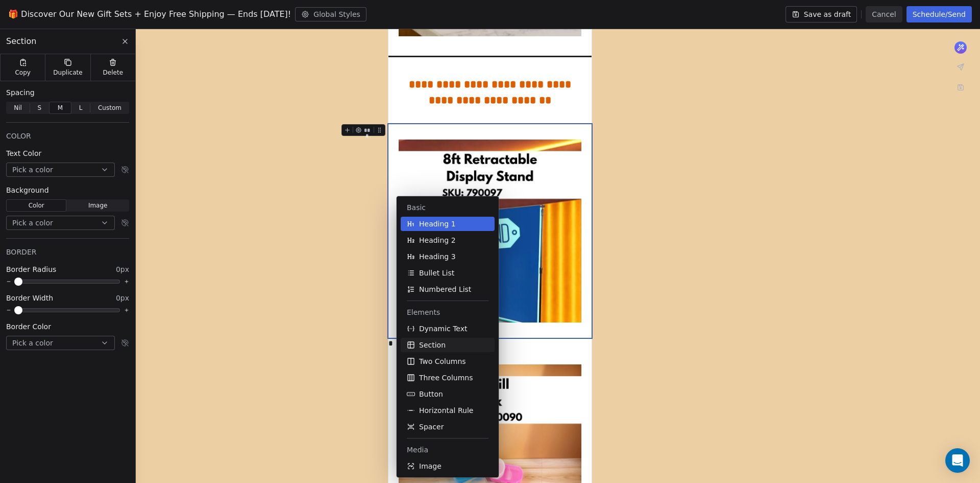  Describe the element at coordinates (68, 72) in the screenshot. I see `span: Duplicate` at that location.